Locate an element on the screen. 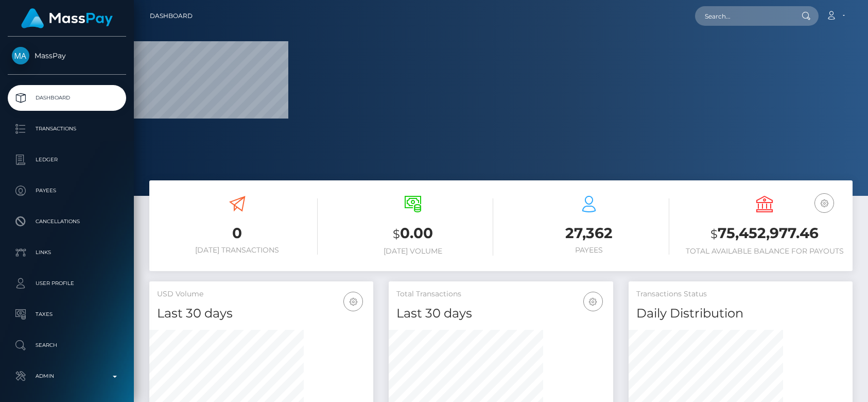 This screenshot has width=868, height=402. h3: 75,452,977.46 is located at coordinates (765, 234).